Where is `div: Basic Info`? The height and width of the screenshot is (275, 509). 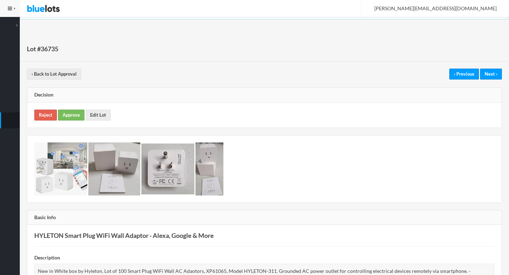 div: Basic Info is located at coordinates (264, 218).